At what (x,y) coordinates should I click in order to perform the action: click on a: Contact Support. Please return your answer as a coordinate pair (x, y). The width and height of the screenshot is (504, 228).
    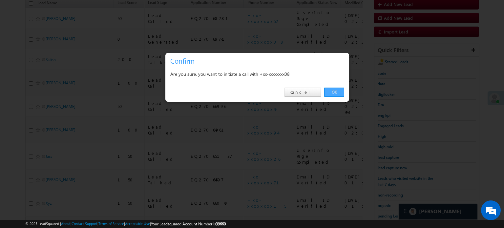
    Looking at the image, I should click on (84, 223).